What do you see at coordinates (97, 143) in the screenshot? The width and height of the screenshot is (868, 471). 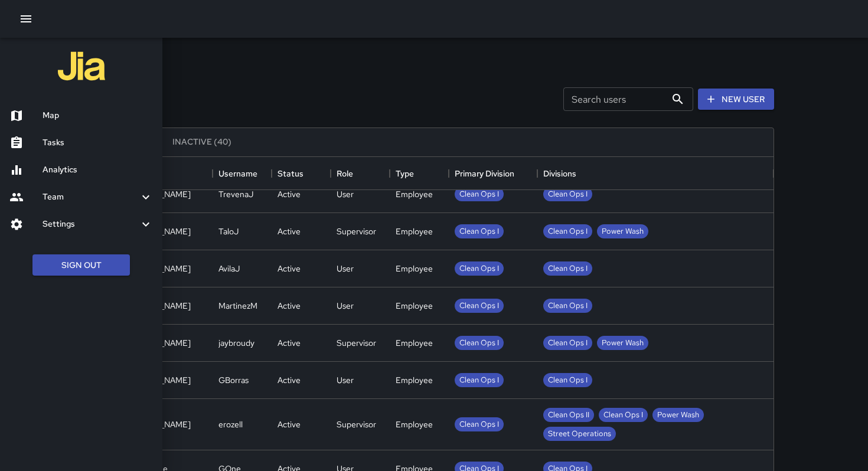 I see `h6: Tasks` at bounding box center [97, 143].